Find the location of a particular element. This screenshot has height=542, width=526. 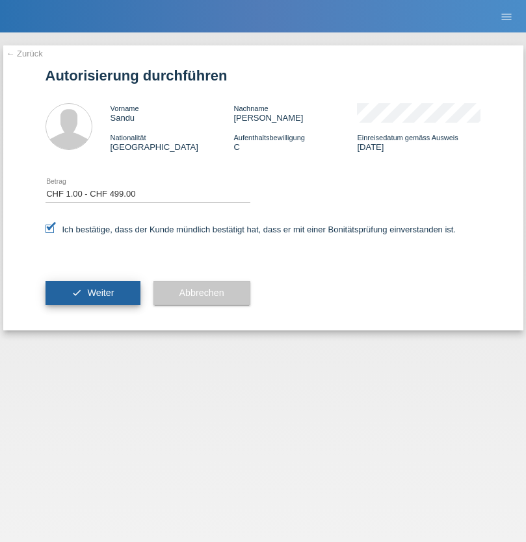

label: Ich bestätige, dass der Kunde mündlich bestätigt hat, dass er mit einer Bonitätsprüfung einversta... is located at coordinates (251, 229).